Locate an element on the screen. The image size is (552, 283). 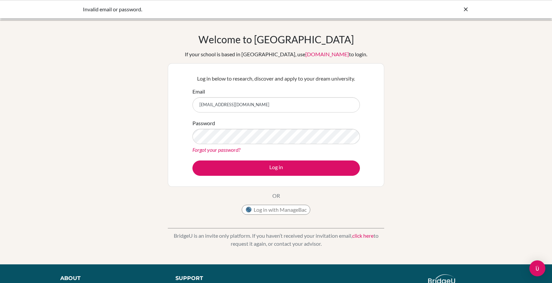
div: Invalid email or password. is located at coordinates (226, 9).